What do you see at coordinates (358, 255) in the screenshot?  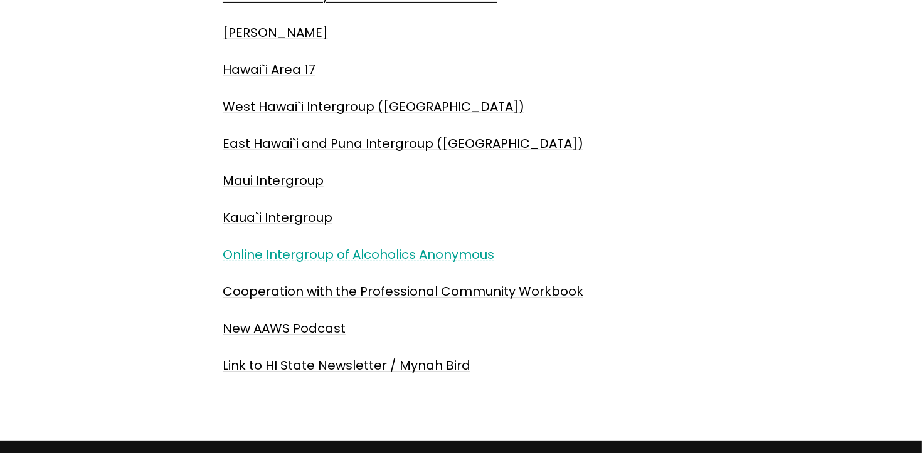 I see `a: Online Intergroup of Alcoholics Anonymous` at bounding box center [358, 255].